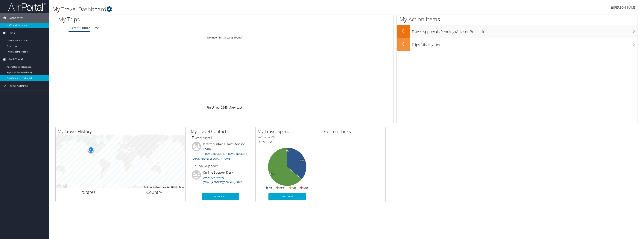 The image size is (644, 239). I want to click on h6: Total, so click(287, 142).